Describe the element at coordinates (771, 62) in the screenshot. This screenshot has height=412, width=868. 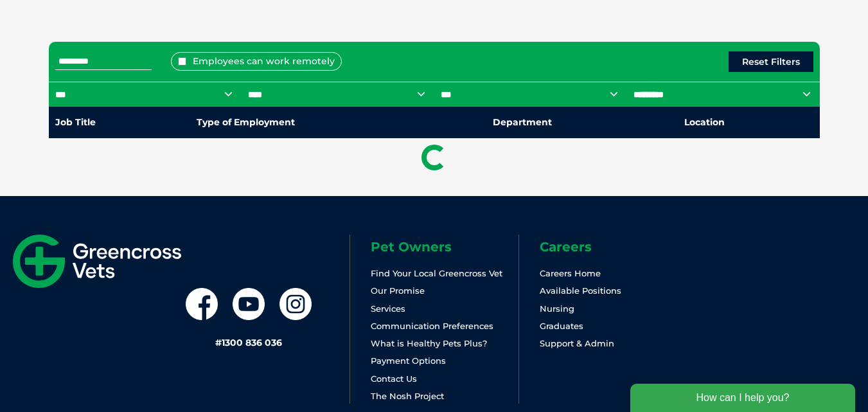
I see `button: Reset Filters` at that location.